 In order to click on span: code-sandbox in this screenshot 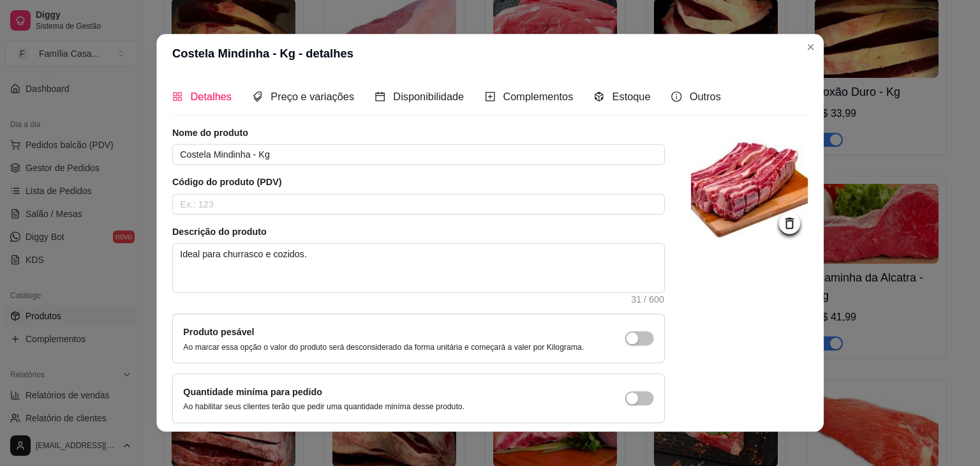, I will do `click(599, 96)`.